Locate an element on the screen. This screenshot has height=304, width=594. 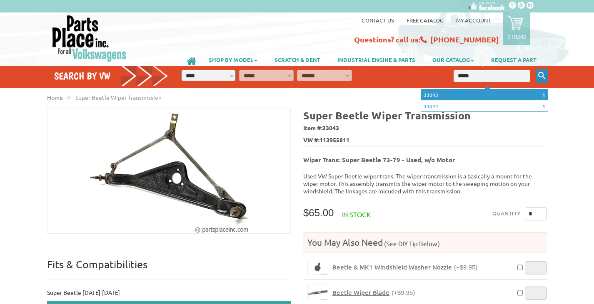
a: OUR CATALOG is located at coordinates (453, 60).